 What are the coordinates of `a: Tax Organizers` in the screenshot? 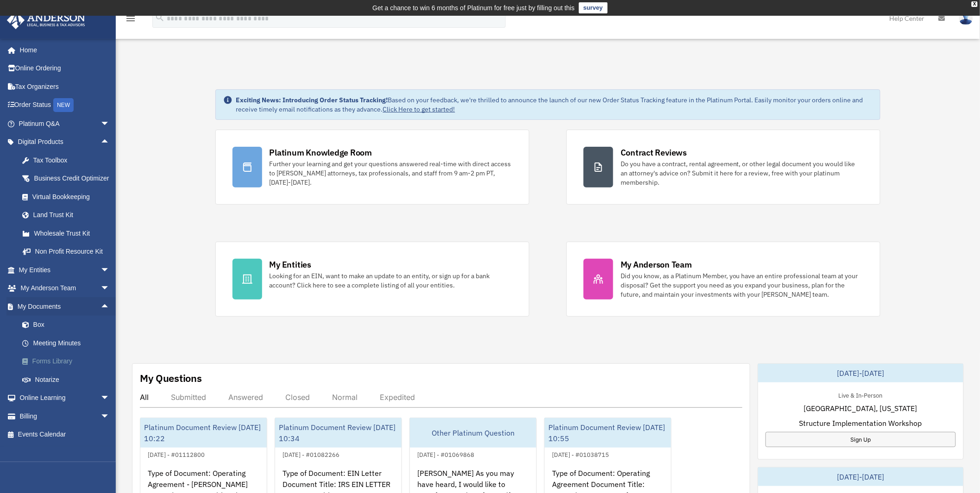 It's located at (65, 87).